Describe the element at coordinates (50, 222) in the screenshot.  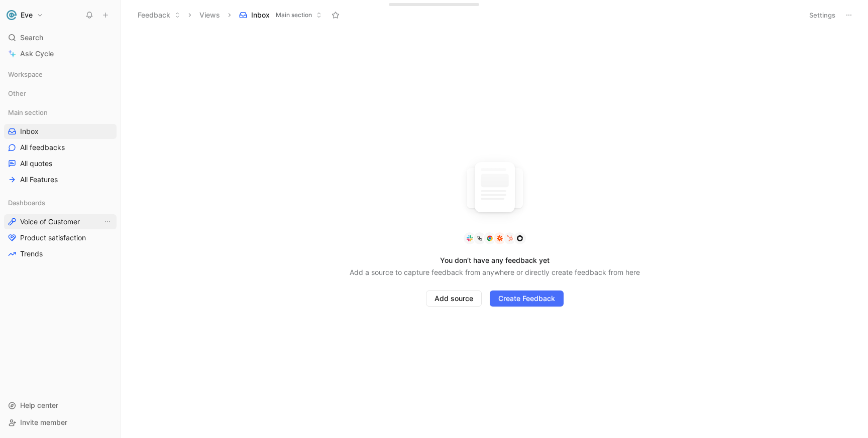
I see `span: Voice of Customer` at that location.